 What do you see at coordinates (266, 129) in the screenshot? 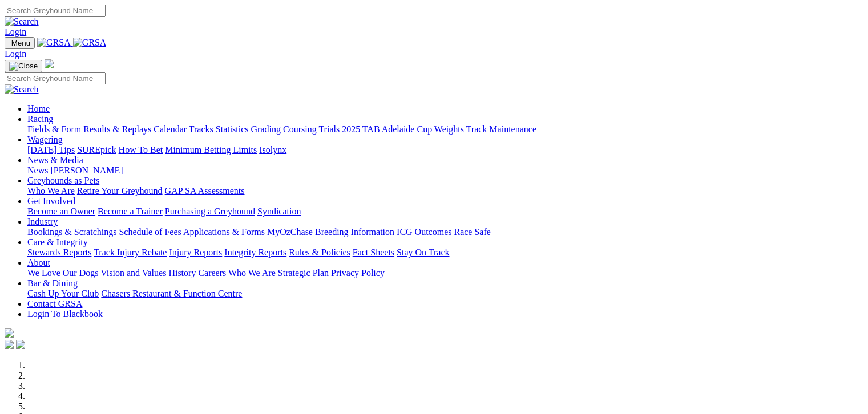
I see `a: Grading` at bounding box center [266, 129].